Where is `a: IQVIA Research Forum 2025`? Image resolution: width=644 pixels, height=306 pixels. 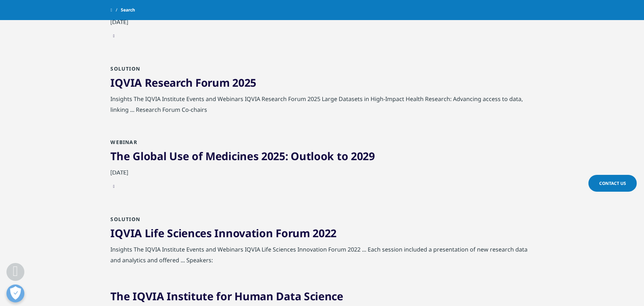 a: IQVIA Research Forum 2025 is located at coordinates (184, 82).